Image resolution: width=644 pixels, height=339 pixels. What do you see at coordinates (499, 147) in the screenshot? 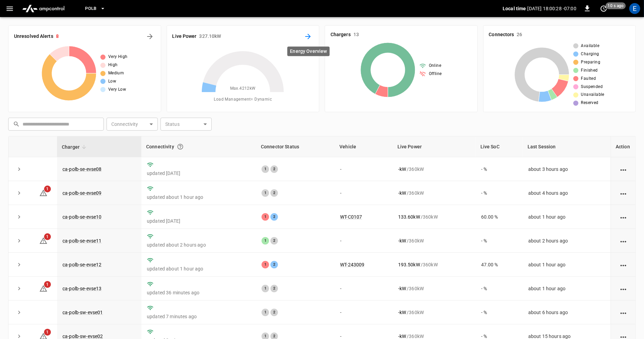
I see `th: Live SoC` at bounding box center [499, 147].